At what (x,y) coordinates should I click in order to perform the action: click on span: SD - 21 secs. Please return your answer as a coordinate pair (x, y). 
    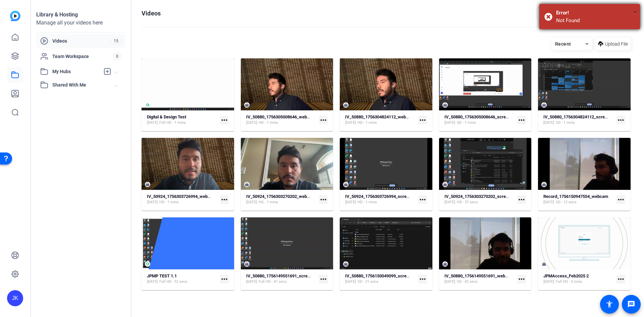
    Looking at the image, I should click on (368, 282).